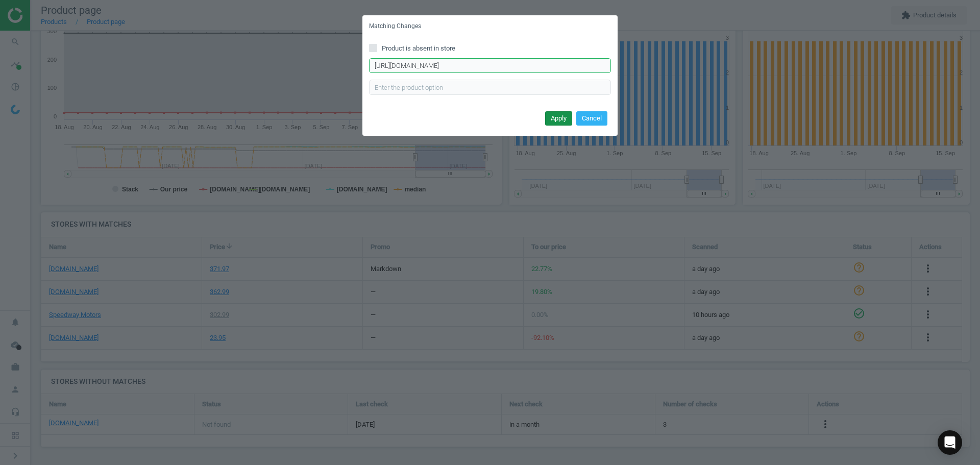 Image resolution: width=980 pixels, height=465 pixels. What do you see at coordinates (559, 118) in the screenshot?
I see `button: Apply` at bounding box center [559, 118].